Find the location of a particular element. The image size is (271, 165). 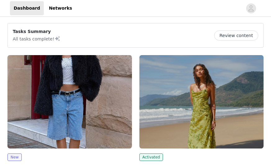

div: avatar is located at coordinates (251, 8).